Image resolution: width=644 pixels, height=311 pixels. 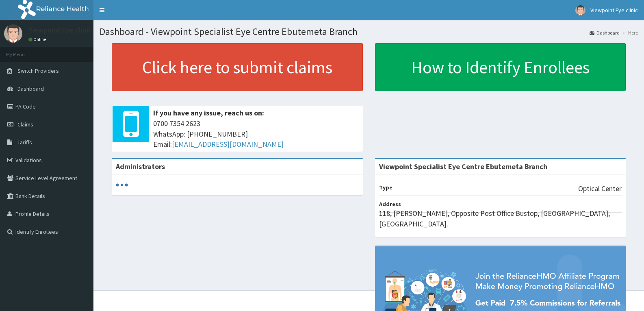 I want to click on h1: Dashboard - Viewpoint Specialist Eye Centre Ebutemeta Branch, so click(x=369, y=32).